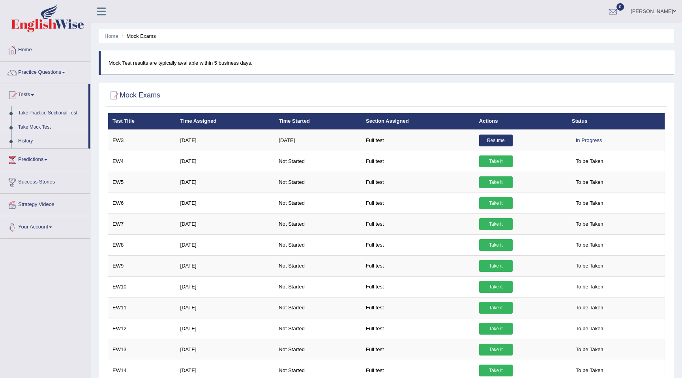  I want to click on td: EW7, so click(142, 224).